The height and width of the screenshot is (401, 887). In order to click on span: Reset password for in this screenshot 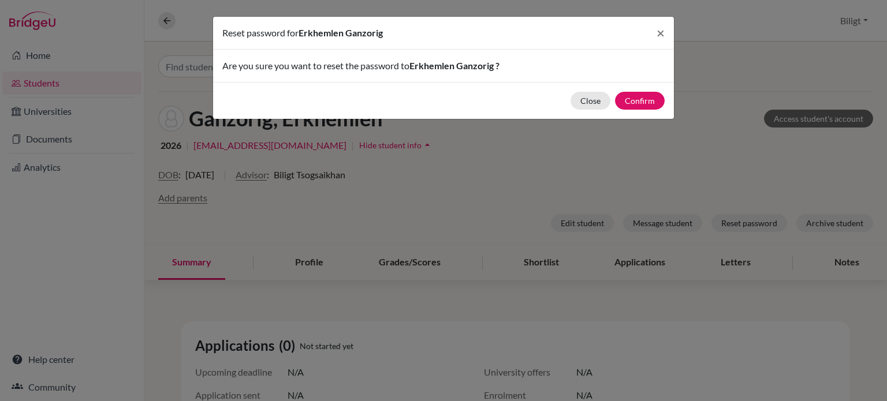, I will do `click(260, 32)`.